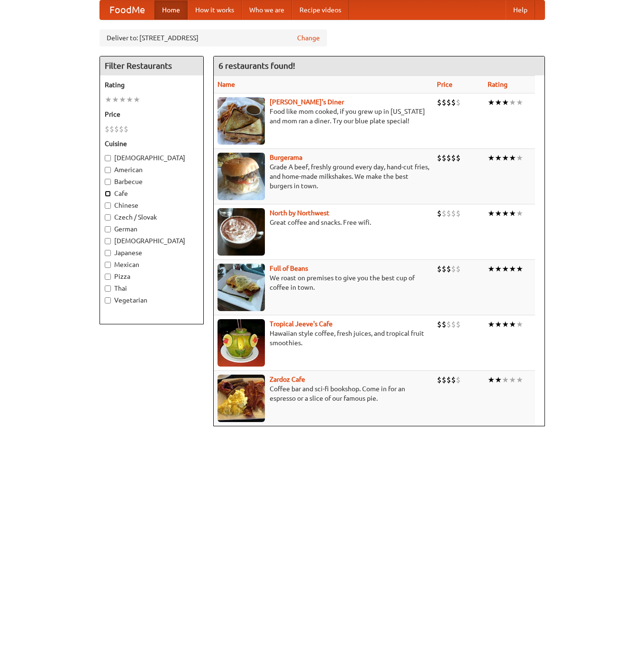 The image size is (644, 671). What do you see at coordinates (215, 10) in the screenshot?
I see `a: How it works` at bounding box center [215, 10].